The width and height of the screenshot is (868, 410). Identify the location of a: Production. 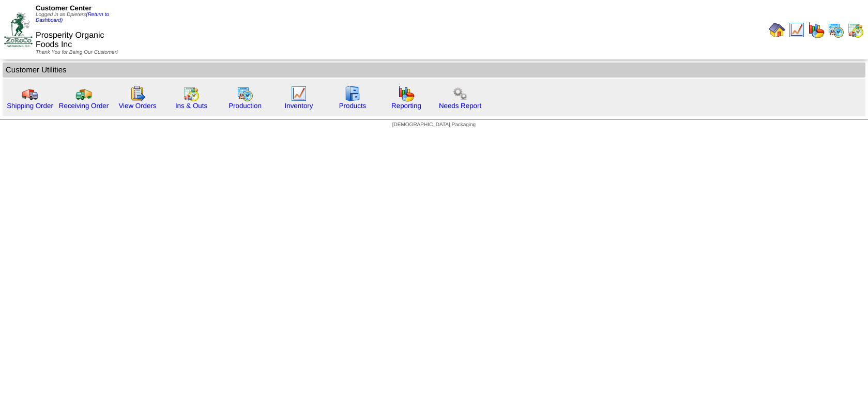
(245, 105).